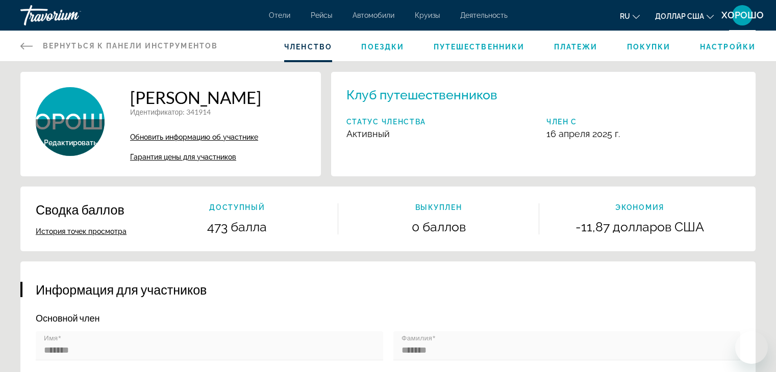  Describe the element at coordinates (639, 227) in the screenshot. I see `font: -11,87 долларов США` at that location.